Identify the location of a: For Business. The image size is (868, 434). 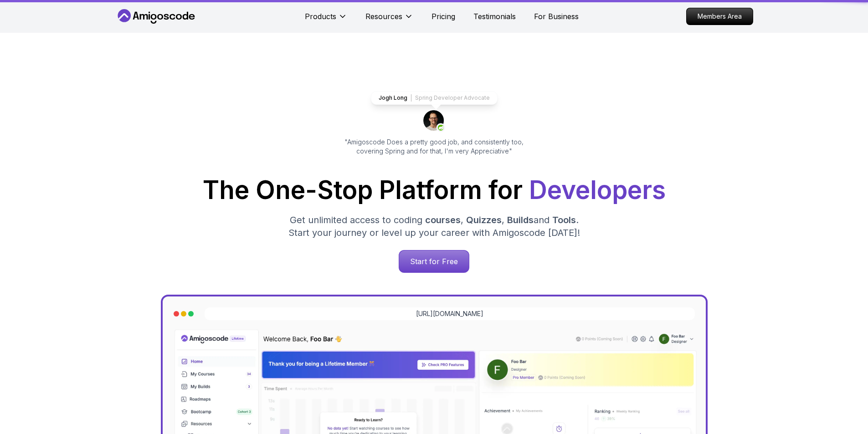
(556, 17).